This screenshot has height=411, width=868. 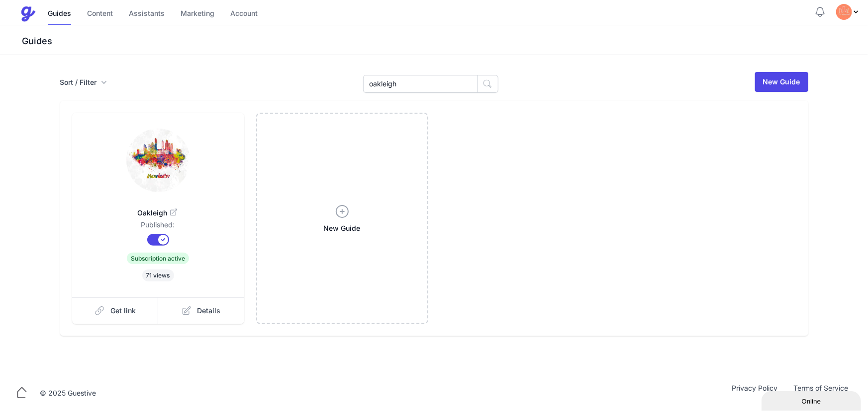 What do you see at coordinates (197, 14) in the screenshot?
I see `a: Marketing` at bounding box center [197, 14].